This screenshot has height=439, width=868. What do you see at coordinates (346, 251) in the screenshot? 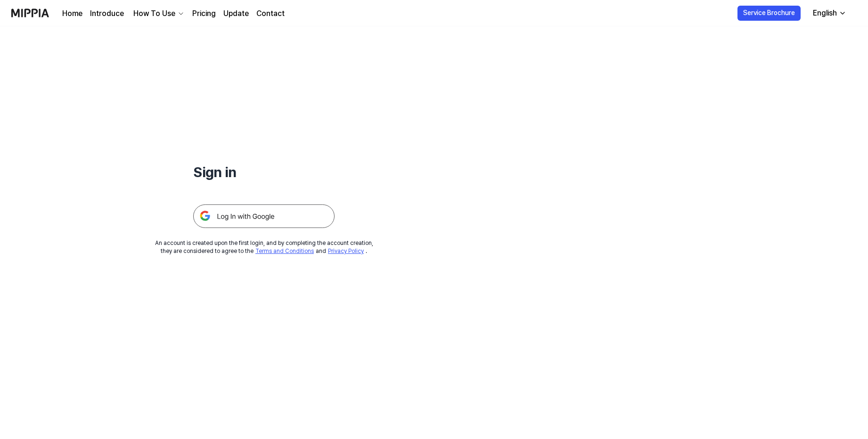
I see `a: Privacy Policy` at bounding box center [346, 251].